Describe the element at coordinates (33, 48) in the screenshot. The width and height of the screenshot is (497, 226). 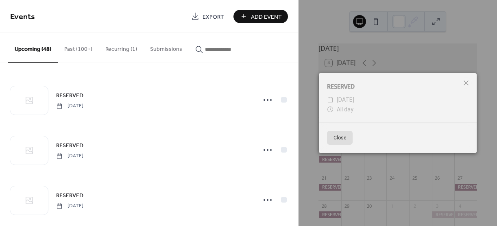
I see `button: Upcoming (48)` at that location.